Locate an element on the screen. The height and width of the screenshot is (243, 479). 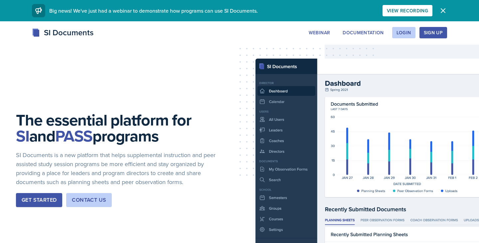
button: Sign Up is located at coordinates (433, 33).